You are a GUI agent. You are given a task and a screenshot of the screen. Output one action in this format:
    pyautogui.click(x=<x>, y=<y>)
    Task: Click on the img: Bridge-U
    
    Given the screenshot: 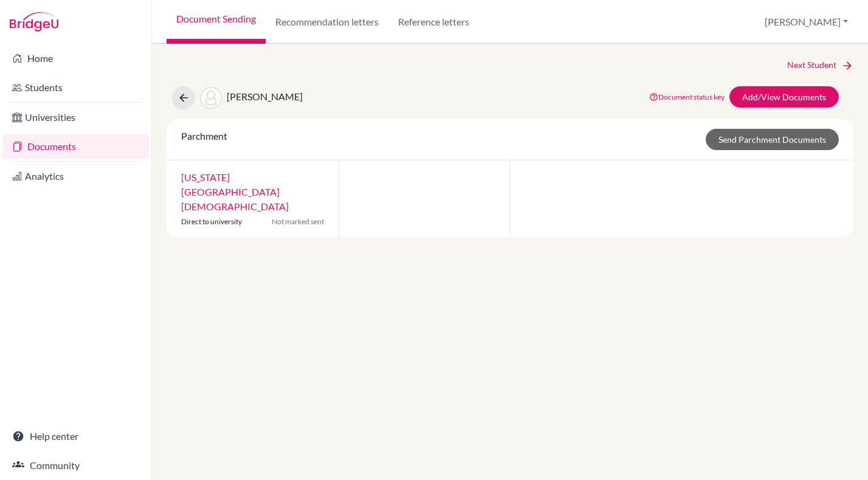 What is the action you would take?
    pyautogui.click(x=34, y=22)
    